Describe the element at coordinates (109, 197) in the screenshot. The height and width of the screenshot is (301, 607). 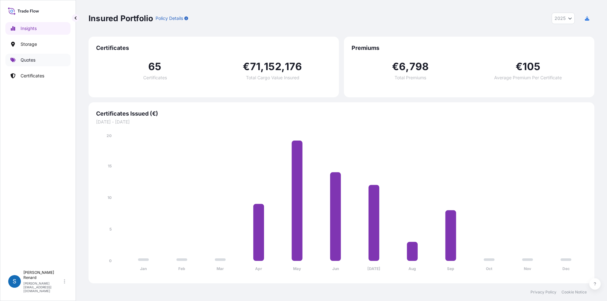
I see `tspan: 10` at that location.